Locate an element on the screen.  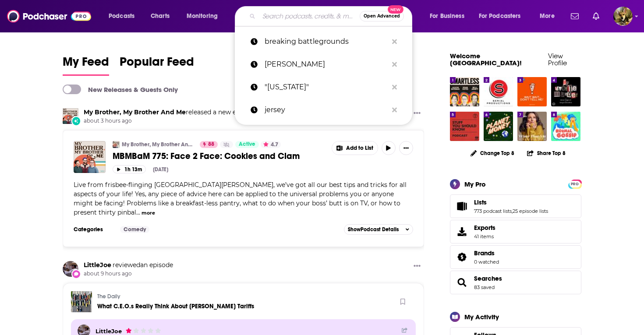
span: PRO is located at coordinates (575, 184).